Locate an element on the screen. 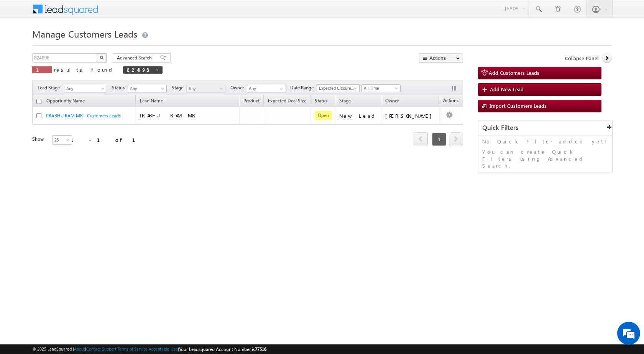 This screenshot has width=644, height=354. a: Expected Deal Size is located at coordinates (287, 101).